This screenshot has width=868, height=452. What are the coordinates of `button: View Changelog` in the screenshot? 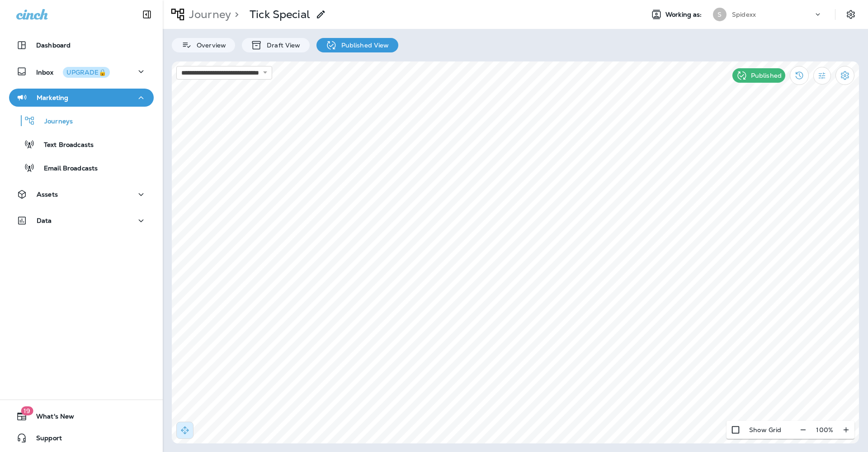 It's located at (799, 75).